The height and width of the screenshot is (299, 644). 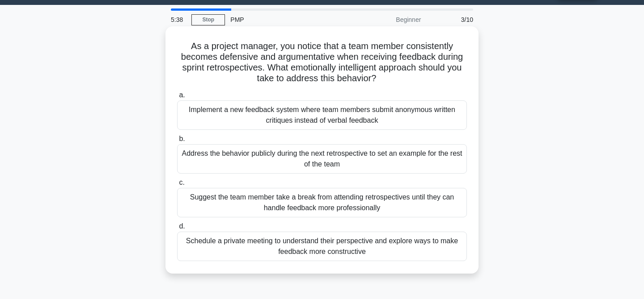 I want to click on h5: As a project manager, you notice that a team member consistently becomes defensive and argumentat..., so click(x=322, y=62).